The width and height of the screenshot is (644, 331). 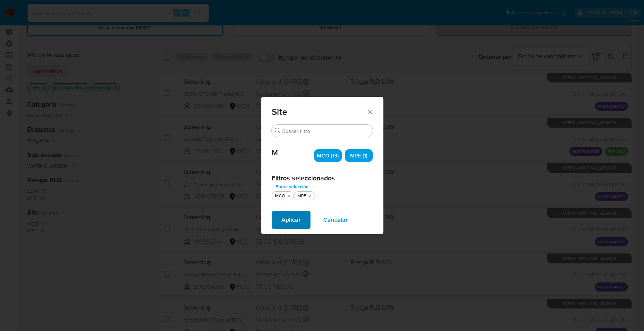 What do you see at coordinates (293, 147) in the screenshot?
I see `span: M` at bounding box center [293, 147].